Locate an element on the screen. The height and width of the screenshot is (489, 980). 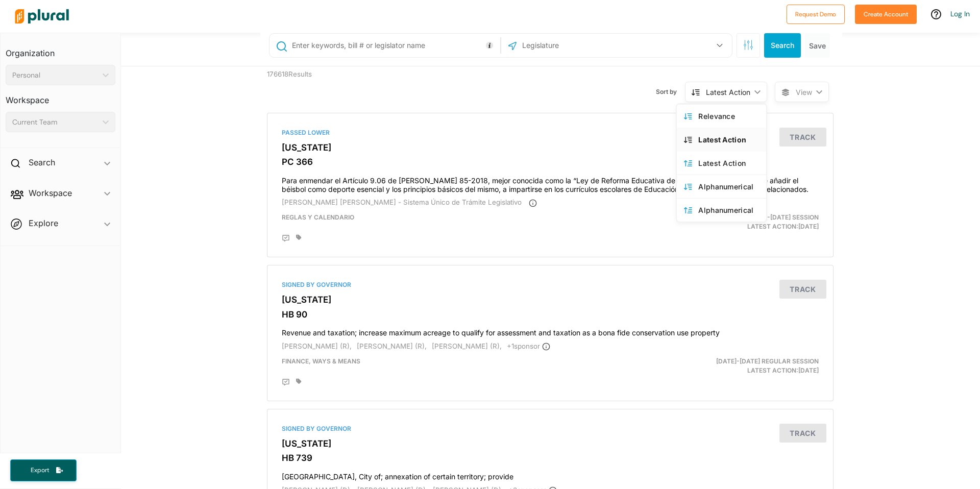
div: Tooltip anchor is located at coordinates (490, 46).